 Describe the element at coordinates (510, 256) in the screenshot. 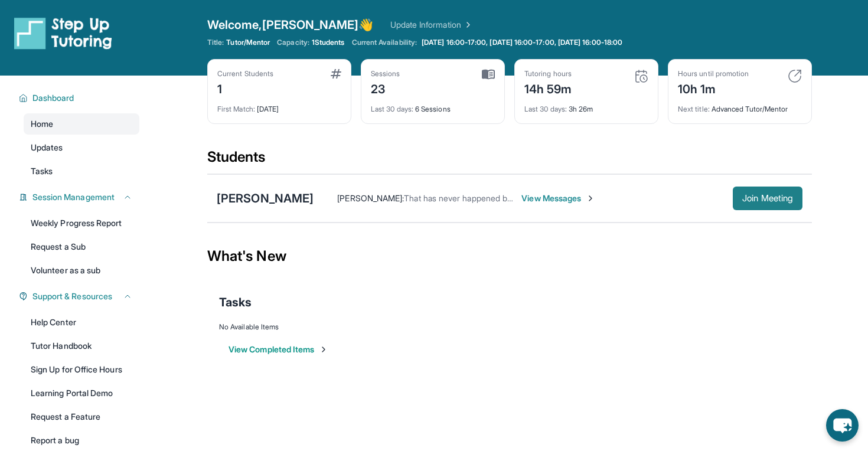

I see `div: What's New` at that location.